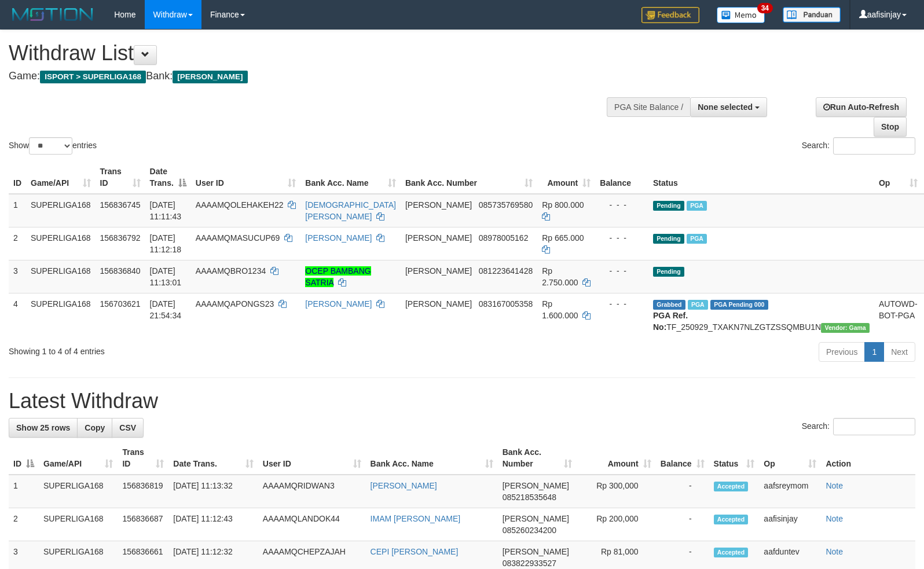 Image resolution: width=924 pixels, height=569 pixels. I want to click on span: Copy 08978005162 to clipboard, so click(503, 238).